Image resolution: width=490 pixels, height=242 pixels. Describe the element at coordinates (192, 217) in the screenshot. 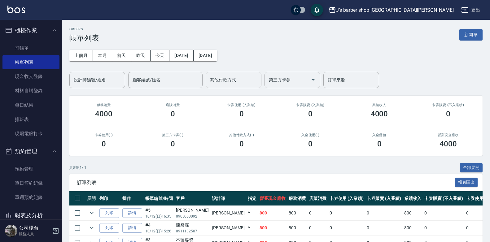

I see `p: 0905060092` at that location.